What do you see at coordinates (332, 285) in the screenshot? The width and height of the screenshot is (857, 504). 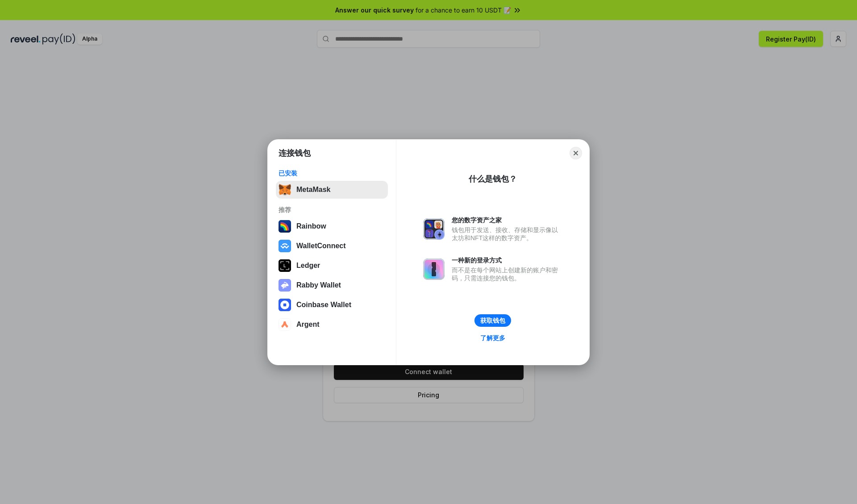 I see `button: Rabby Wallet` at bounding box center [332, 285].